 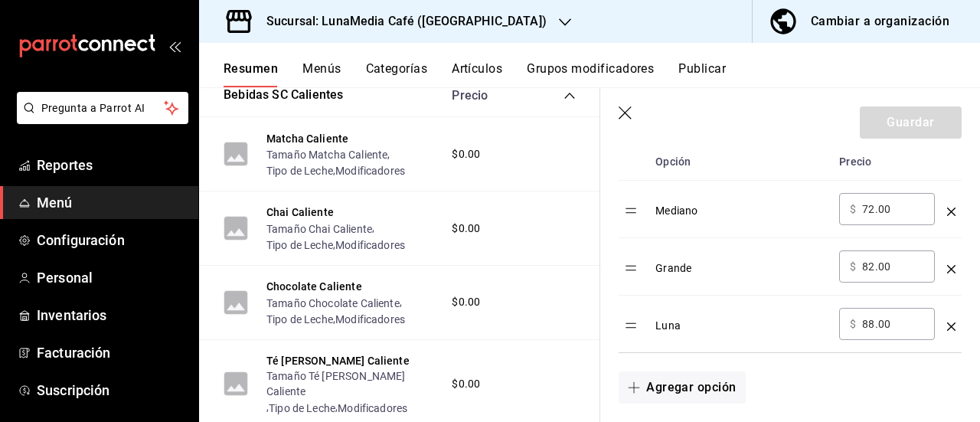 I want to click on div: Cambiar a organización, so click(x=880, y=21).